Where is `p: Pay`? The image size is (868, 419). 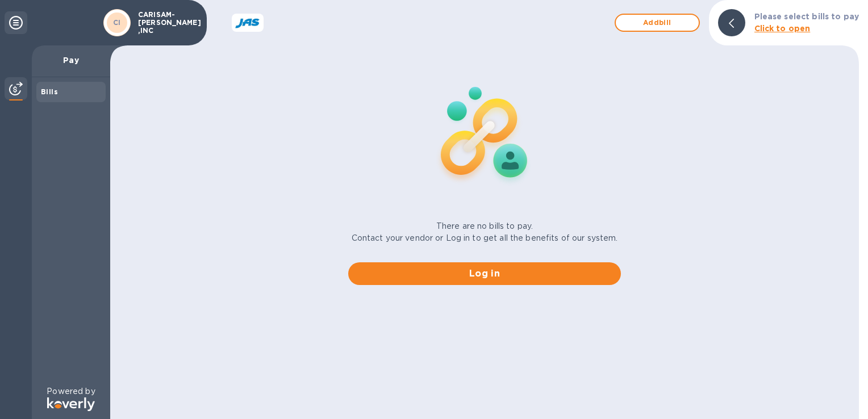 p: Pay is located at coordinates (71, 60).